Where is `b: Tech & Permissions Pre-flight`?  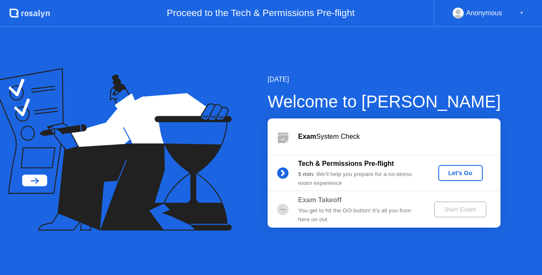 b: Tech & Permissions Pre-flight is located at coordinates (346, 164).